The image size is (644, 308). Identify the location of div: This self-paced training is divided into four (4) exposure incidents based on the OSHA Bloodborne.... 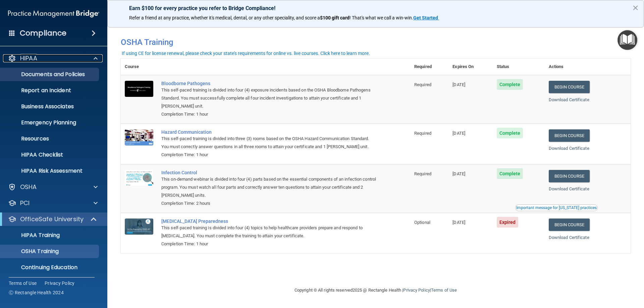
(269, 98).